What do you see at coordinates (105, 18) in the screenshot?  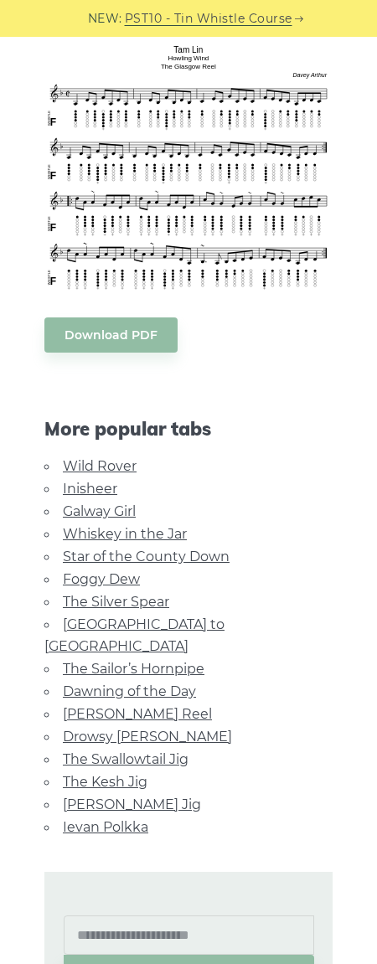 I see `span: NEW:` at bounding box center [105, 18].